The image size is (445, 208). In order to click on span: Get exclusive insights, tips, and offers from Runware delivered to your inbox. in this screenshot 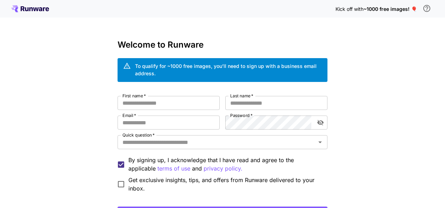, I will do `click(225, 184)`.